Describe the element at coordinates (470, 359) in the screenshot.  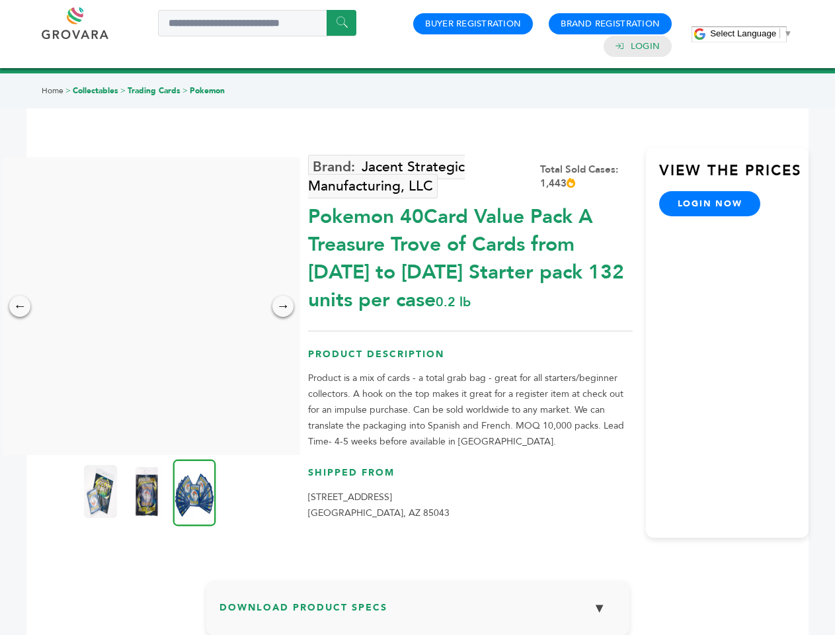
I see `h3: Product Description` at that location.